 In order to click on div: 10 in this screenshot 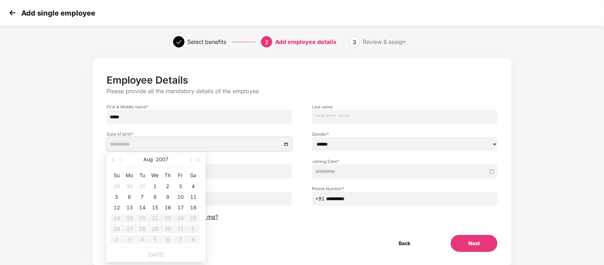, I will do `click(181, 197)`.